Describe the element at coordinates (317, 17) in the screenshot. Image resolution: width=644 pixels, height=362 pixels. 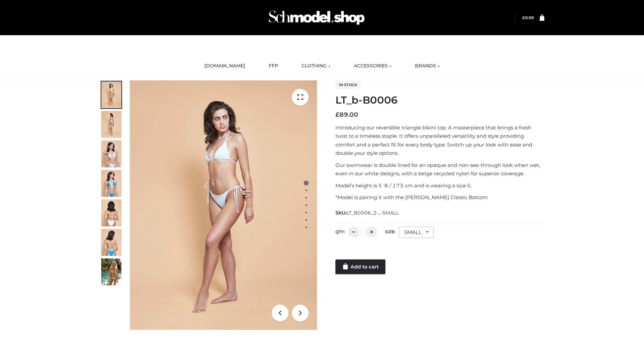
I see `a: Schmodel Admin 964` at that location.